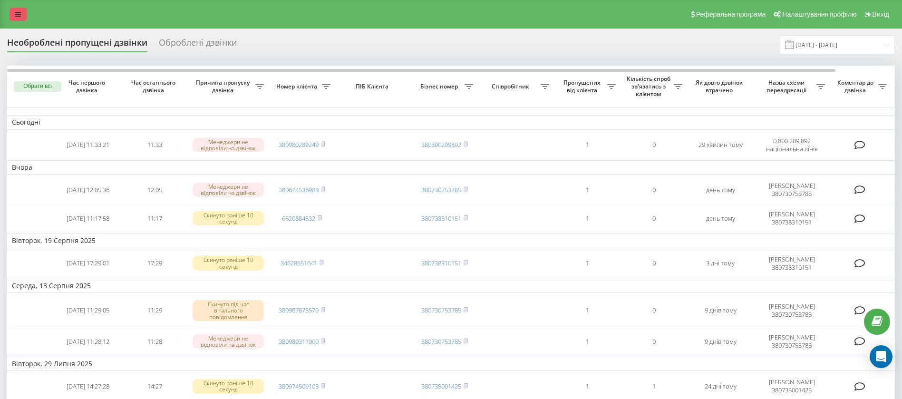  What do you see at coordinates (299, 190) in the screenshot?
I see `a: 380674536988` at bounding box center [299, 190].